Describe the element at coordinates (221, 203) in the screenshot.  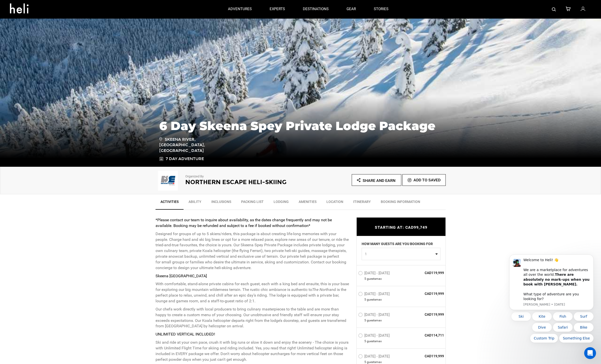
I see `a: Inclusions` at that location.